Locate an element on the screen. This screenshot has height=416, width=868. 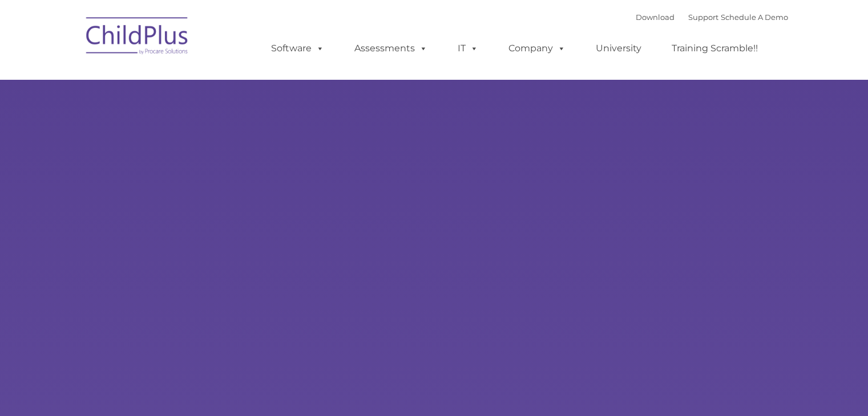
a: Schedule A Demo is located at coordinates (754, 17).